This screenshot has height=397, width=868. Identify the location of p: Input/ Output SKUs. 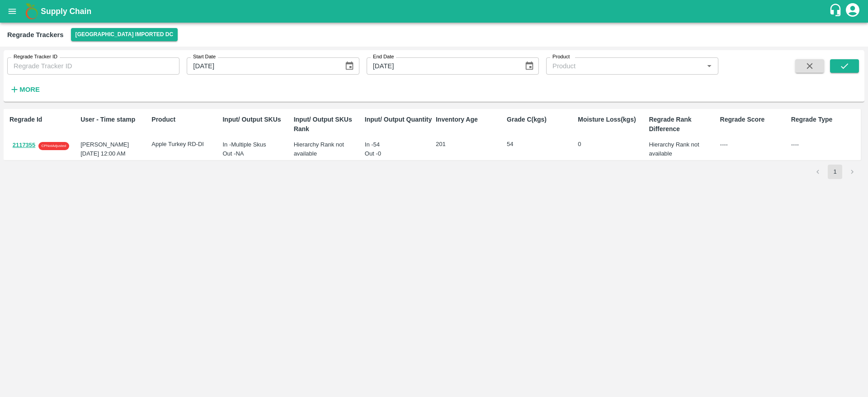
(256, 120).